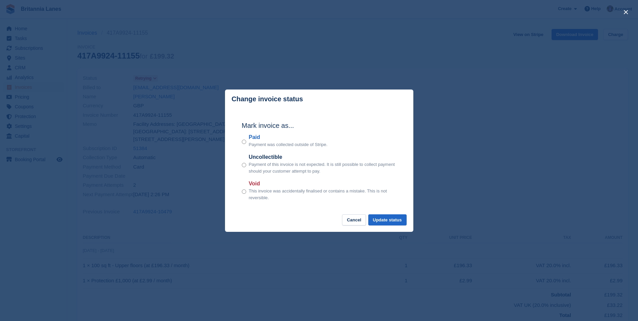 The height and width of the screenshot is (321, 638). Describe the element at coordinates (288, 137) in the screenshot. I see `label: Paid` at that location.